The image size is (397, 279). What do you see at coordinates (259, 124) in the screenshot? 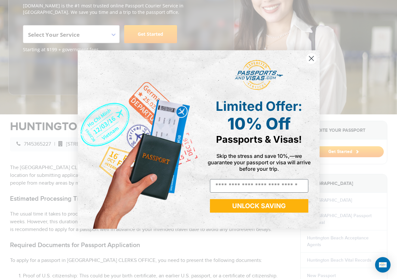
I see `span: 10% Off` at bounding box center [259, 124].